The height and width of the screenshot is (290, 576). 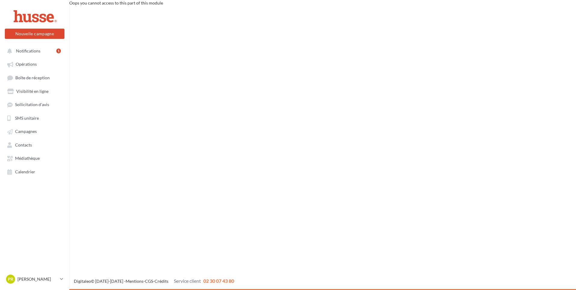 What do you see at coordinates (27, 118) in the screenshot?
I see `span: SMS unitaire` at bounding box center [27, 118].